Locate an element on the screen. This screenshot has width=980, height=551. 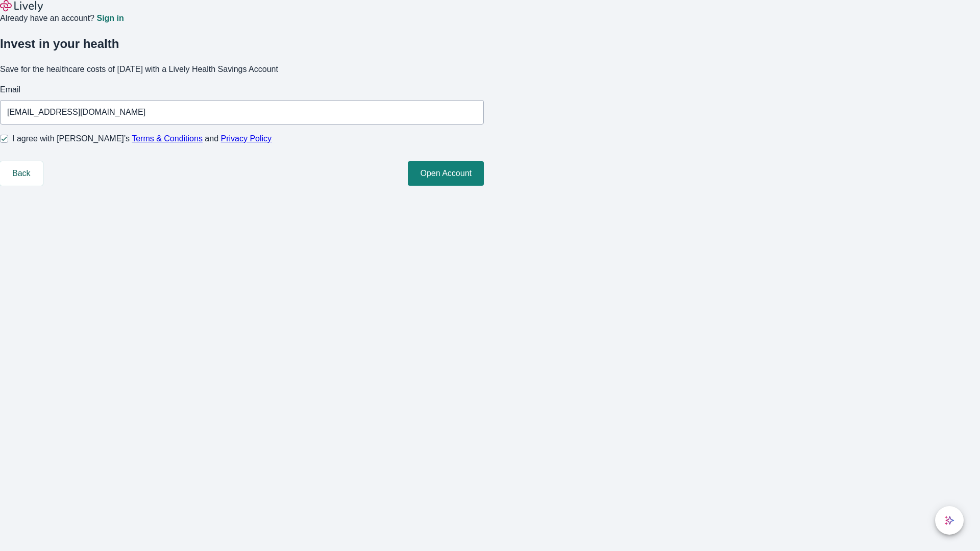
a: Privacy Policy is located at coordinates (246, 138).